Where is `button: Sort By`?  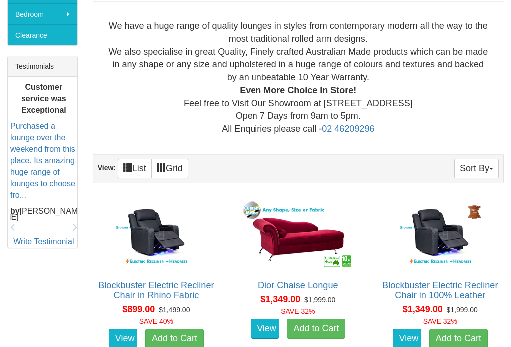 button: Sort By is located at coordinates (476, 168).